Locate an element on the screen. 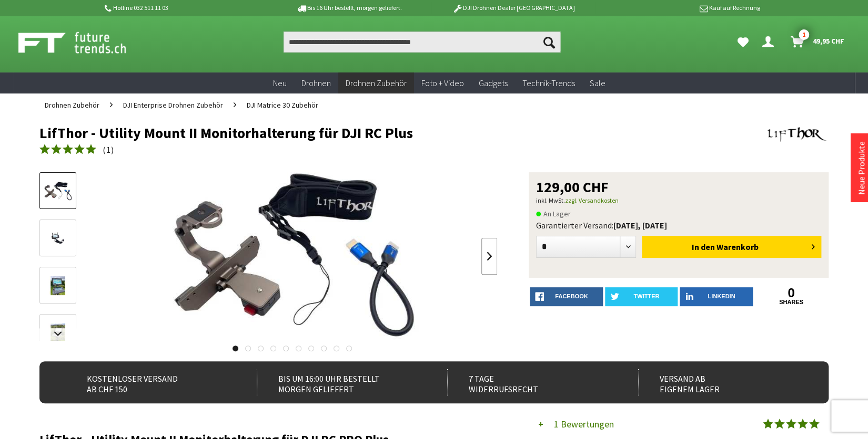 Image resolution: width=868 pixels, height=439 pixels. a: LinkedIn is located at coordinates (716, 297).